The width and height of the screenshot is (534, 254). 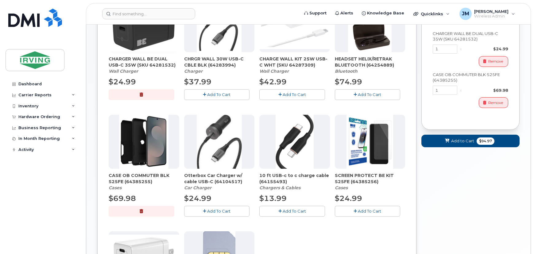 What do you see at coordinates (385, 13) in the screenshot?
I see `span: Knowledge Base` at bounding box center [385, 13].